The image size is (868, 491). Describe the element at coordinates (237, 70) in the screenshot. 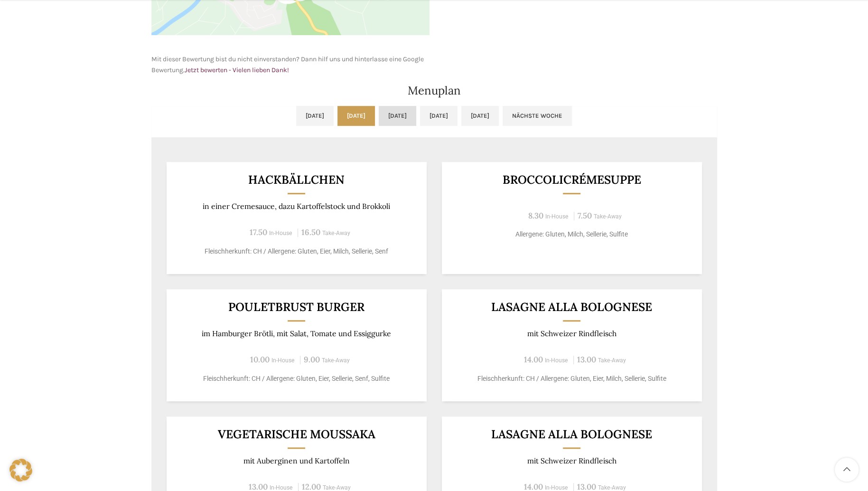

I see `a: Jetzt bewerten - Vielen lieben Dank!` at that location.